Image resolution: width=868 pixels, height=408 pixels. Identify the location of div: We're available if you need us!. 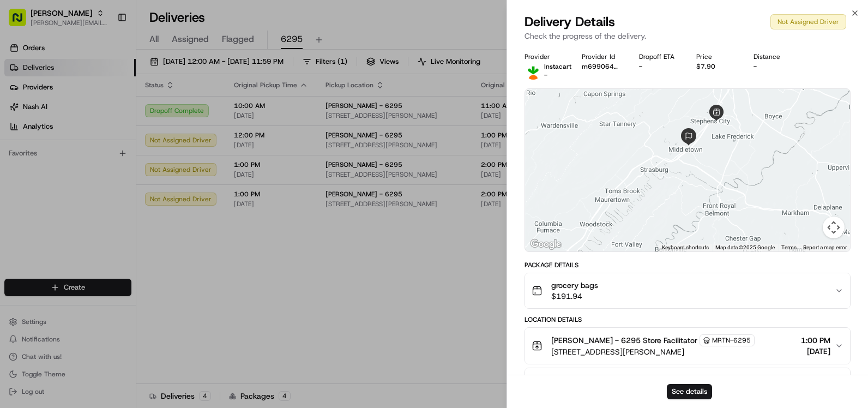
(87, 120).